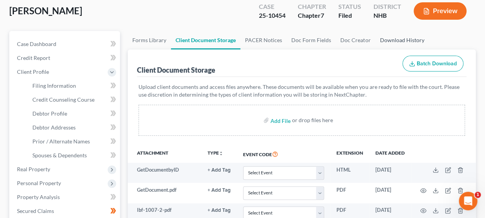 The width and height of the screenshot is (485, 218). I want to click on a: Forms Library, so click(149, 40).